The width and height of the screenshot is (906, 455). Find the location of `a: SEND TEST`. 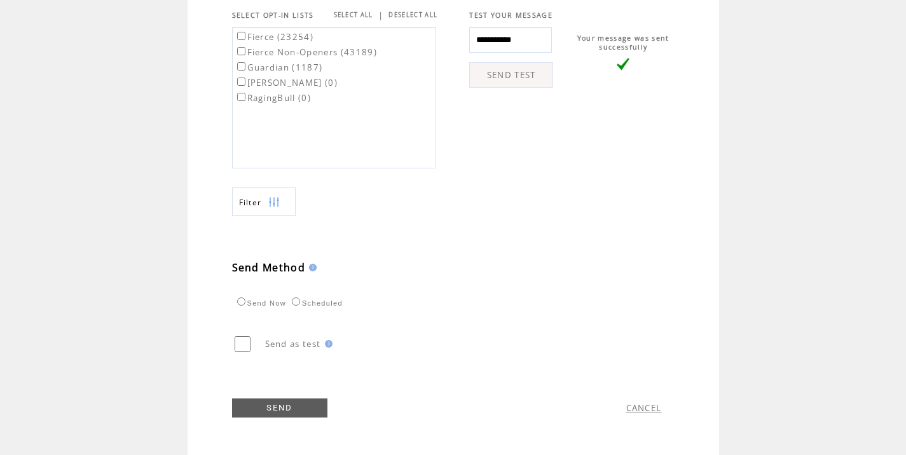

a: SEND TEST is located at coordinates (511, 75).